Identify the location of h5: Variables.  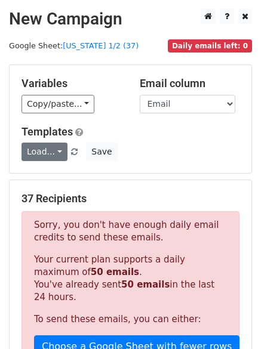
(72, 84).